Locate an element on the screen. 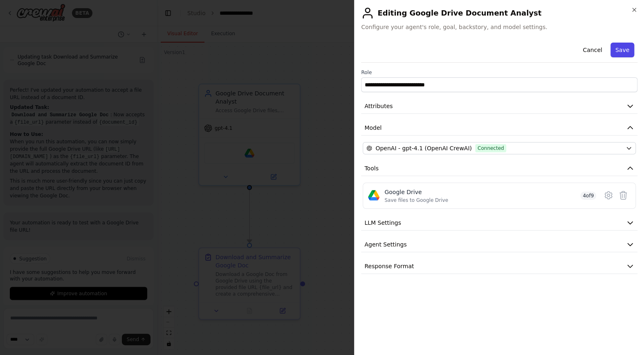  button: Configure tool is located at coordinates (609, 195).